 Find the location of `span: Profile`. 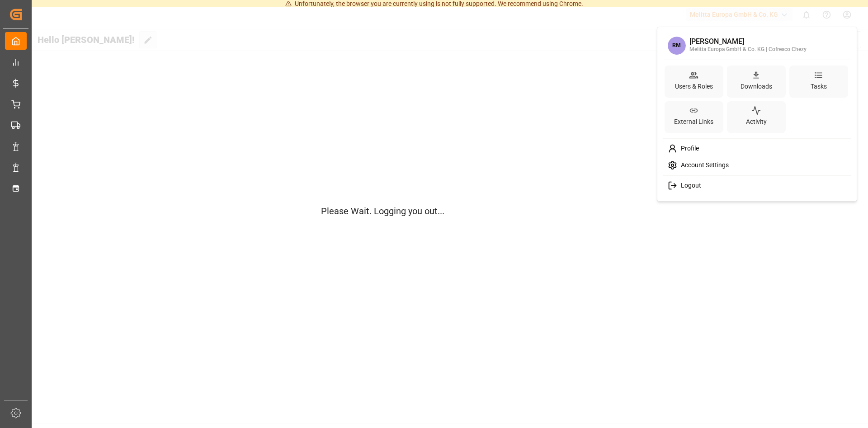

span: Profile is located at coordinates (688, 149).